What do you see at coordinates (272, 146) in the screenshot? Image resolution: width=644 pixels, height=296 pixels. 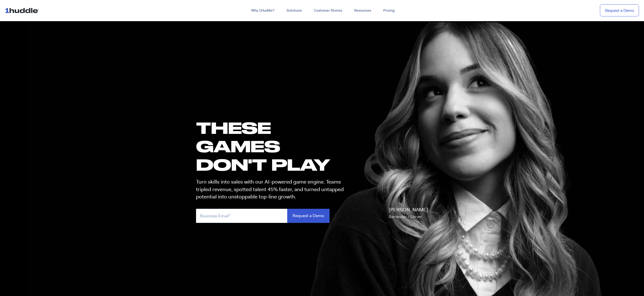 I see `h1: these GAMES DON'T PLAY` at bounding box center [272, 146].